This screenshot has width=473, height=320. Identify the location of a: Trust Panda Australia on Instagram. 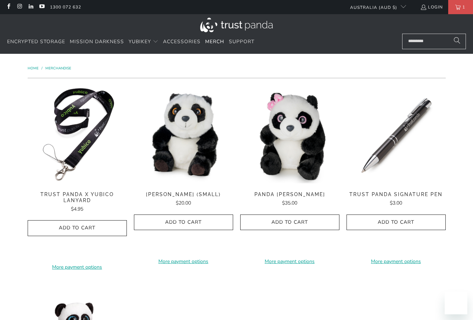
(19, 7).